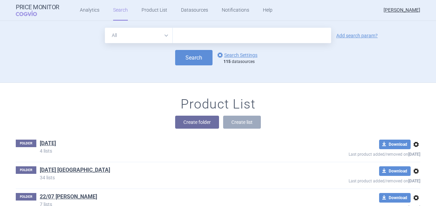  What do you see at coordinates (236, 55) in the screenshot?
I see `a: Search Settings` at bounding box center [236, 55].